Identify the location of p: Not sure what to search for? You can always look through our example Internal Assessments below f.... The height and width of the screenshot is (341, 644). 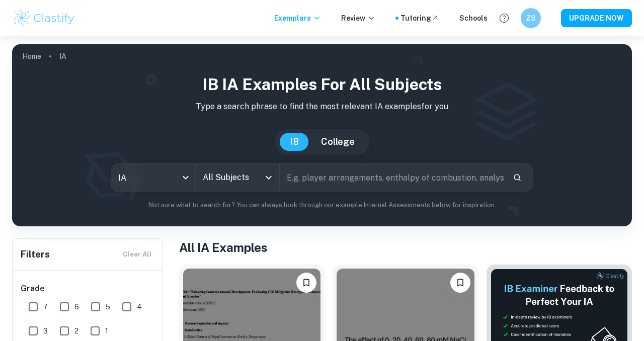
(322, 206).